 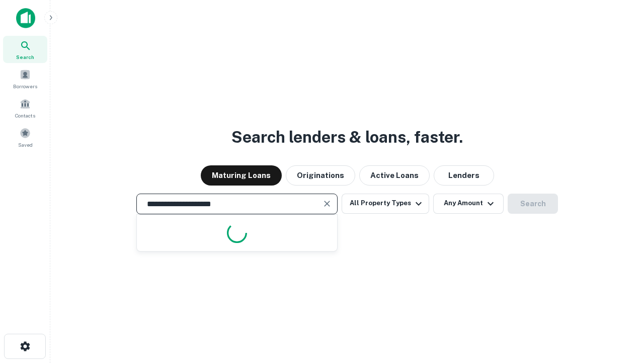 I want to click on button: Lenders, so click(x=464, y=175).